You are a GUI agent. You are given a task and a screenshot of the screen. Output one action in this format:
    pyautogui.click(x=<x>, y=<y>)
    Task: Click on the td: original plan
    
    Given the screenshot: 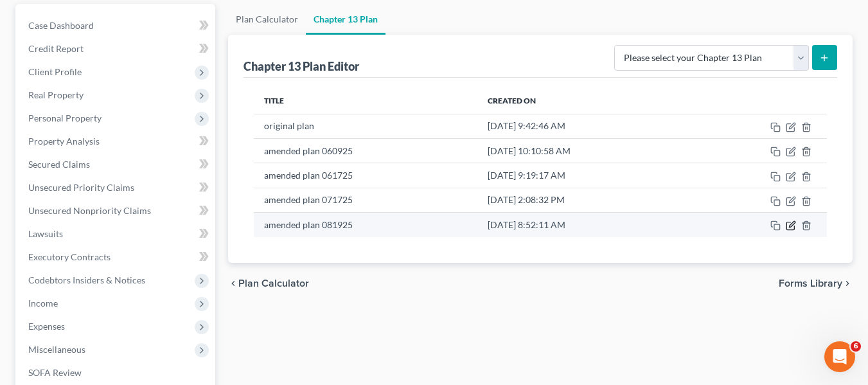 What is the action you would take?
    pyautogui.click(x=366, y=126)
    